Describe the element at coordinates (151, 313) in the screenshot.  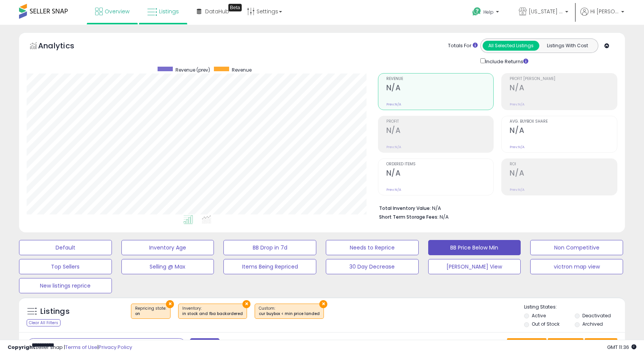
I see `div: on` at that location.